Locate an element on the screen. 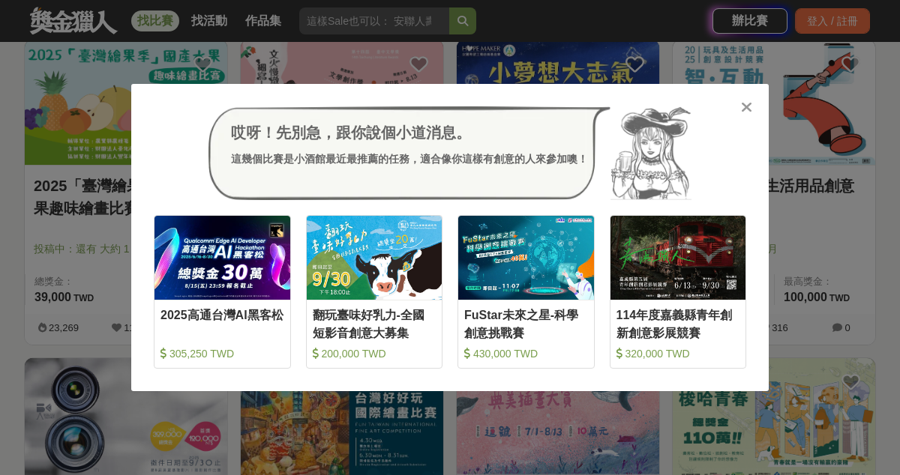 The image size is (900, 475). div: 320,000 TWD is located at coordinates (678, 354).